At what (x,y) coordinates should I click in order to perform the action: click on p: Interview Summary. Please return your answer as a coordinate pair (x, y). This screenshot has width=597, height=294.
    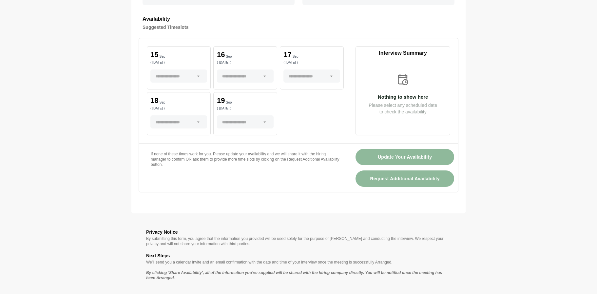
    Looking at the image, I should click on (402, 53).